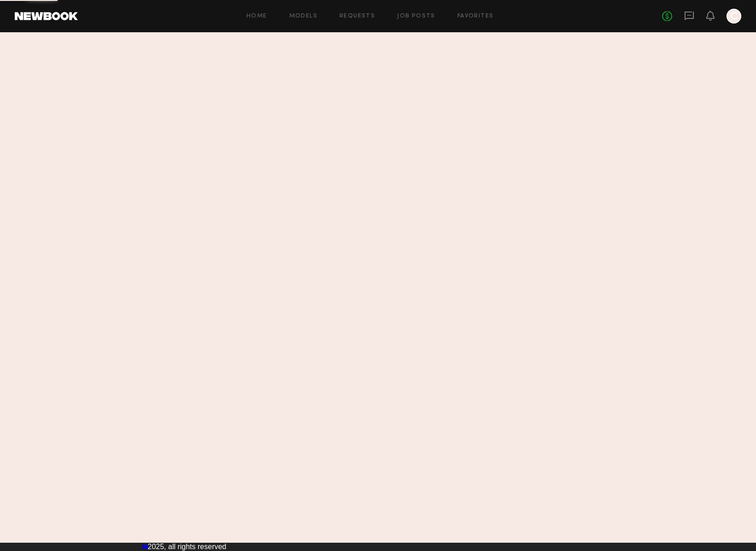 The height and width of the screenshot is (551, 756). I want to click on a: Models, so click(303, 16).